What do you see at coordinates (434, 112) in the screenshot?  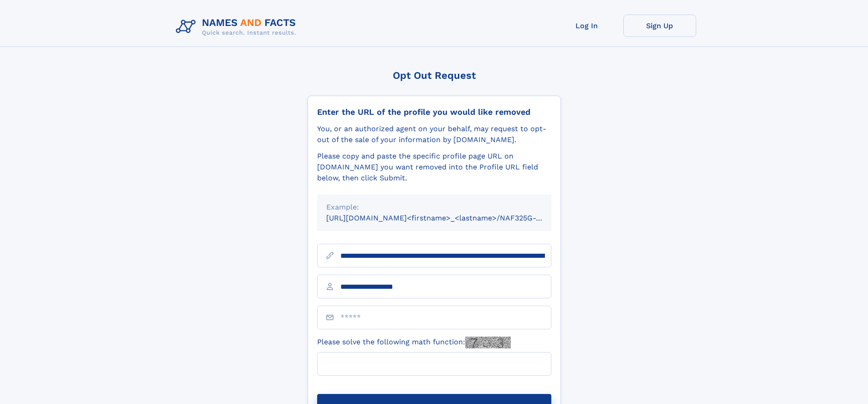 I see `div: Enter the URL of the profile you would like removed` at bounding box center [434, 112].